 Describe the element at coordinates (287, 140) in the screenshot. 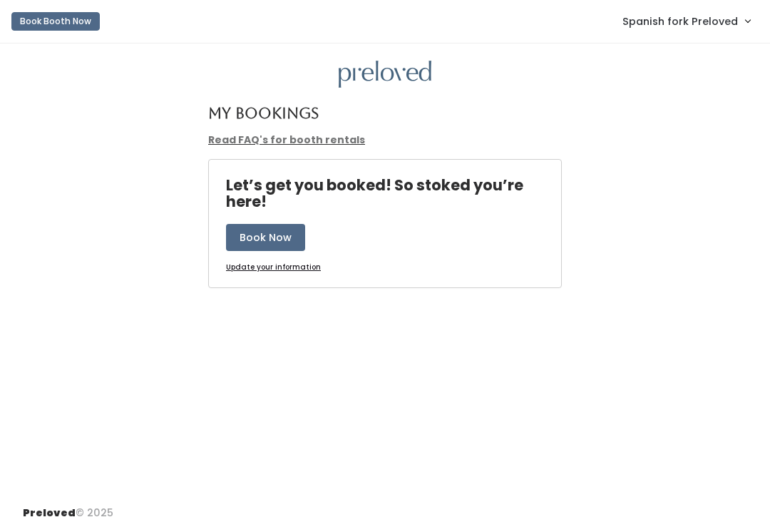

I see `a: Read FAQ's for booth rentals` at that location.